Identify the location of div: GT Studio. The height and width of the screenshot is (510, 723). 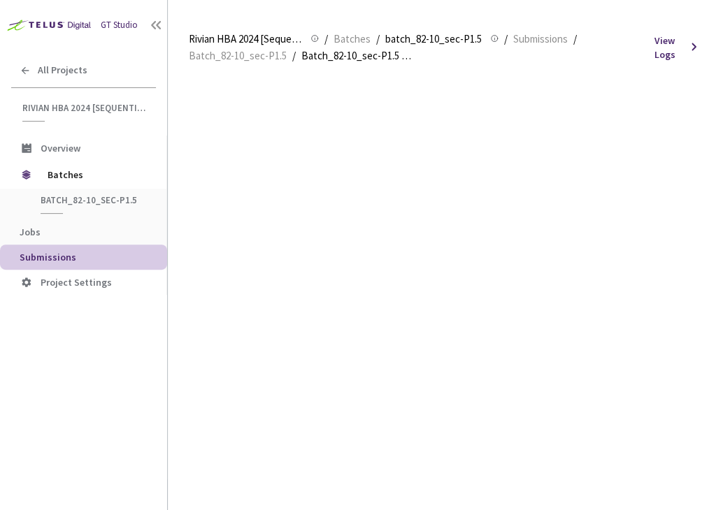
(119, 25).